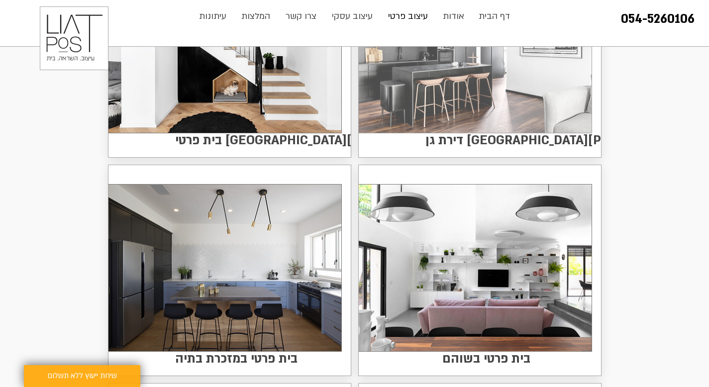  I want to click on a: עיתונות, so click(212, 16).